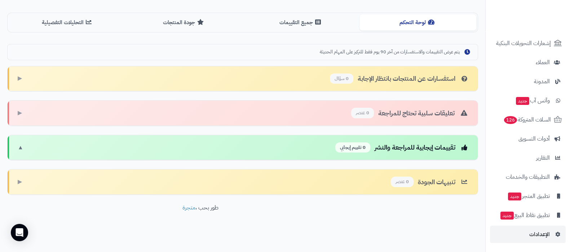 This screenshot has height=252, width=570. What do you see at coordinates (528, 158) in the screenshot?
I see `a: التقارير` at bounding box center [528, 158].